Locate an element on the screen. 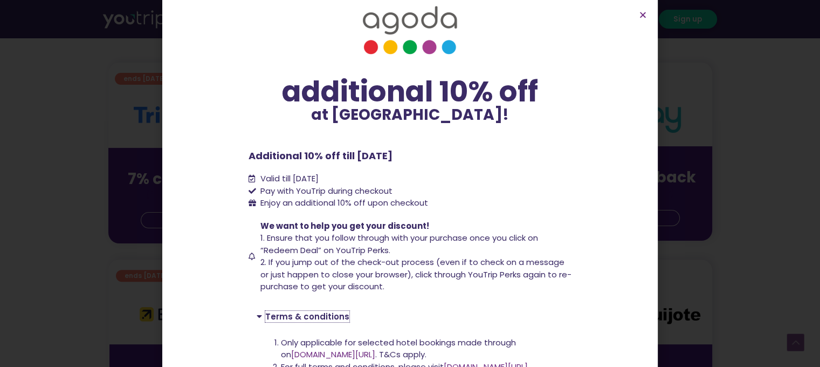  span: We want to help you get your discount! is located at coordinates (345, 225).